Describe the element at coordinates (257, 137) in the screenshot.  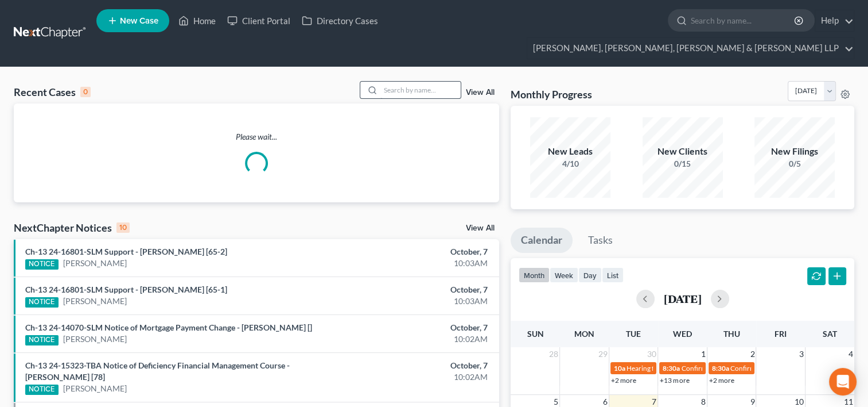
I see `p: Please wait...` at that location.